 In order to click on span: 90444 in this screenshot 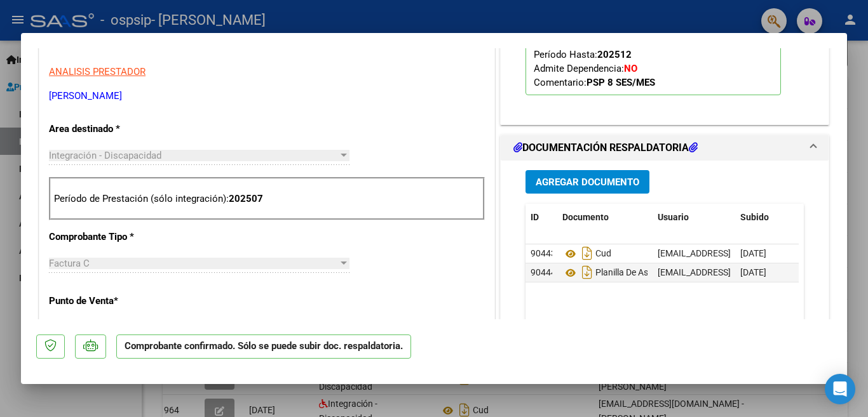, I will do `click(543, 273)`.